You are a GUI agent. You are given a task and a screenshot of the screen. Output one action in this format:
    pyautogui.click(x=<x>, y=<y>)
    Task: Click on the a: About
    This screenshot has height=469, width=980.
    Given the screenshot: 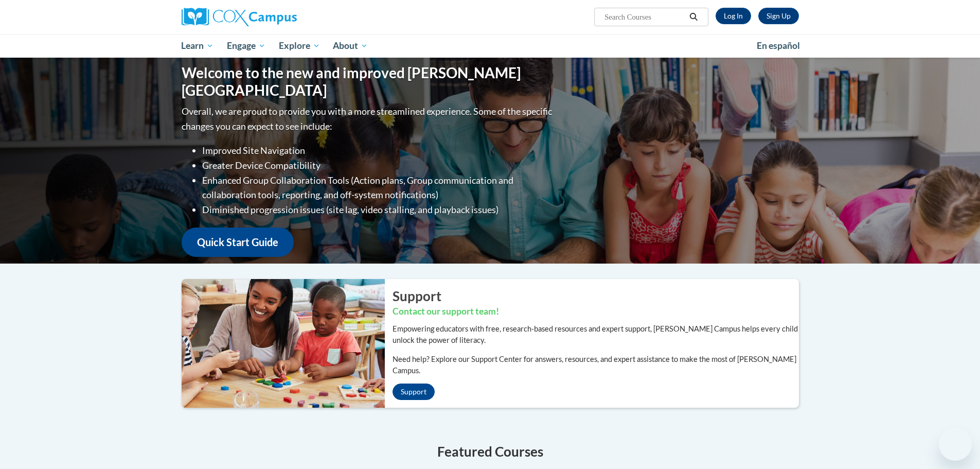 What is the action you would take?
    pyautogui.click(x=351, y=46)
    